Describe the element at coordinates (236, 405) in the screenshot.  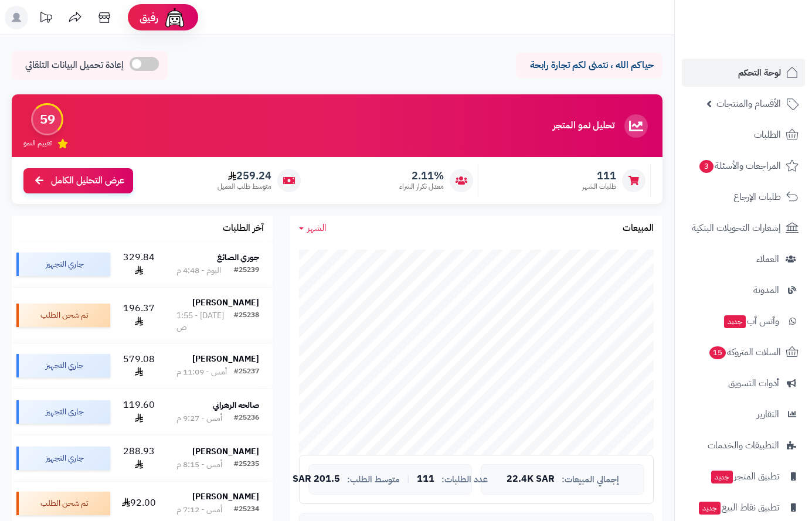
I see `strong: صالحه الزهراني` at that location.